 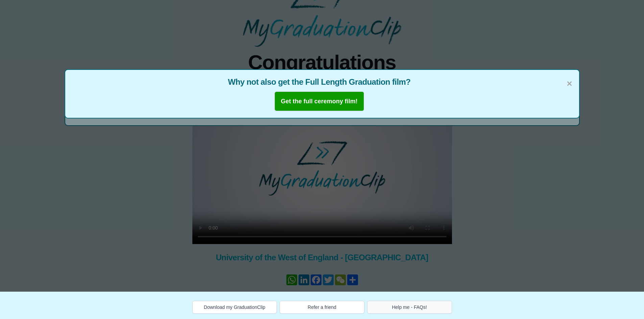 I want to click on button: Get the full ceremony film!, so click(x=319, y=102).